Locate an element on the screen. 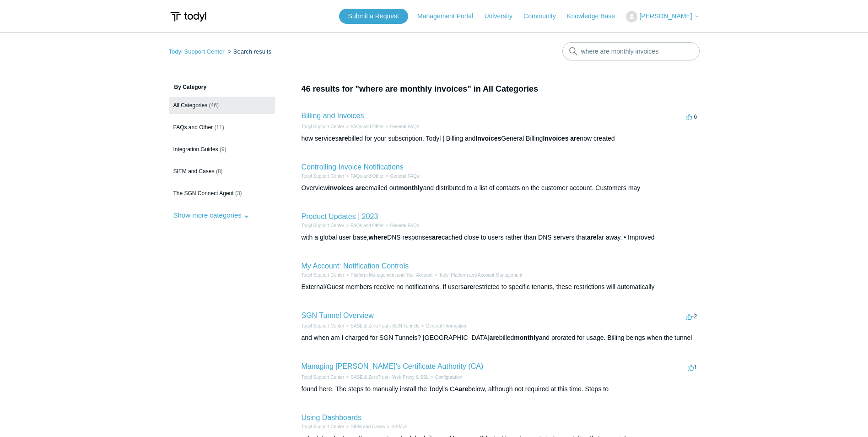 This screenshot has width=868, height=437. span: -2 is located at coordinates (692, 316).